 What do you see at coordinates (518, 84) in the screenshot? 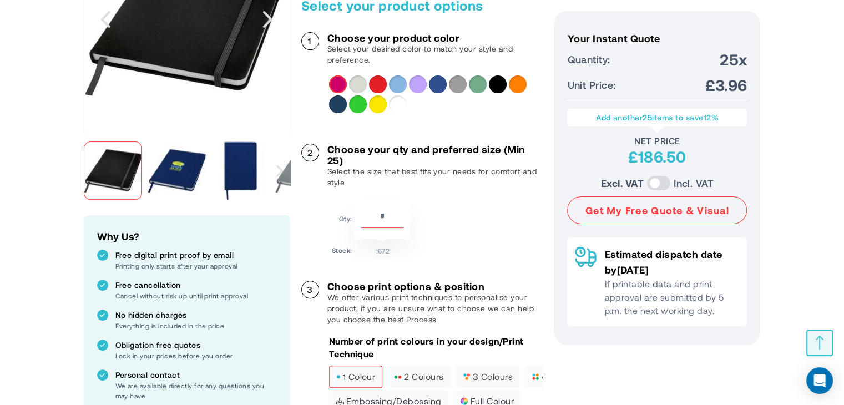
I see `div: Orange` at bounding box center [518, 84].